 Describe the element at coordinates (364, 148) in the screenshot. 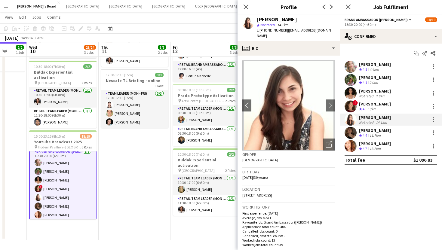

I see `span: 4.7` at that location.